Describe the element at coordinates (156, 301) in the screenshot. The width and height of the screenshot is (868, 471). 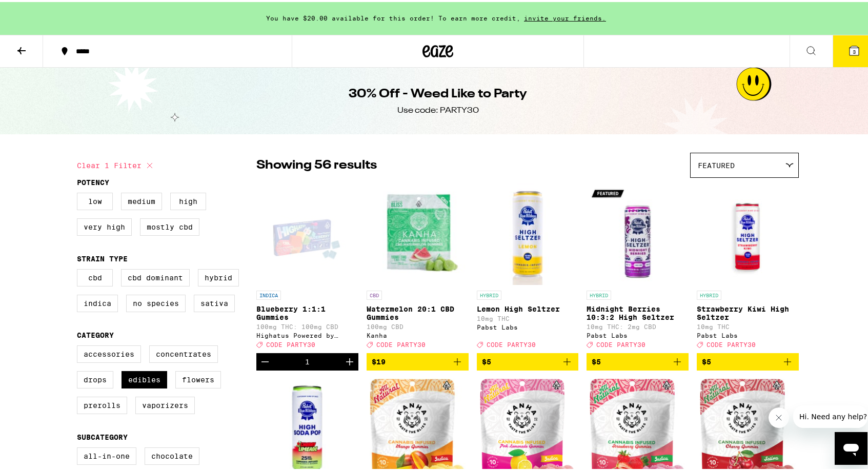
I see `label: No Species` at that location.